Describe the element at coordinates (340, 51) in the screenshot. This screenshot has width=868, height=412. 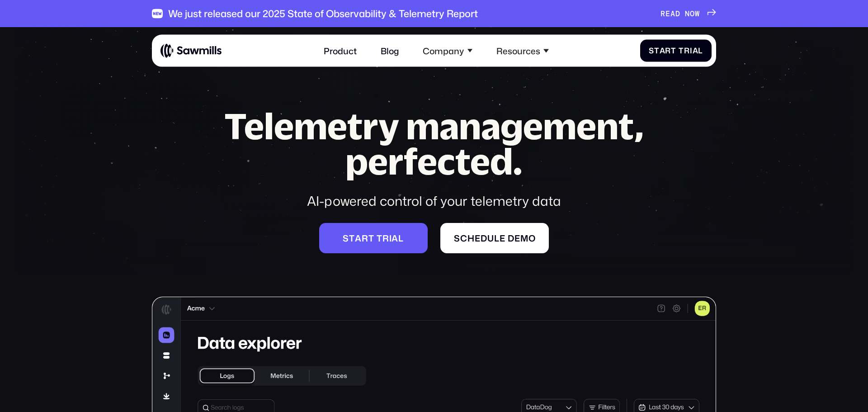
I see `a: Product` at that location.